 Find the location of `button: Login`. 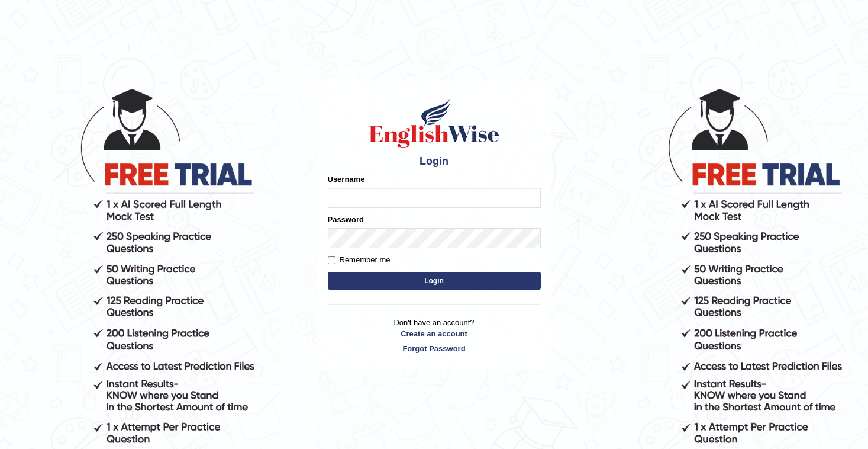

button: Login is located at coordinates (434, 281).